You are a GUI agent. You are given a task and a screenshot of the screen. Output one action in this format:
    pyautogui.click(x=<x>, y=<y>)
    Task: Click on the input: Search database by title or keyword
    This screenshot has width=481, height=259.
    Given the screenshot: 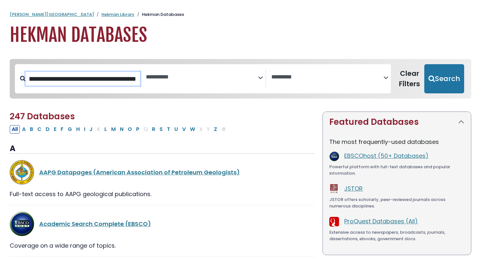 What is the action you would take?
    pyautogui.click(x=83, y=79)
    